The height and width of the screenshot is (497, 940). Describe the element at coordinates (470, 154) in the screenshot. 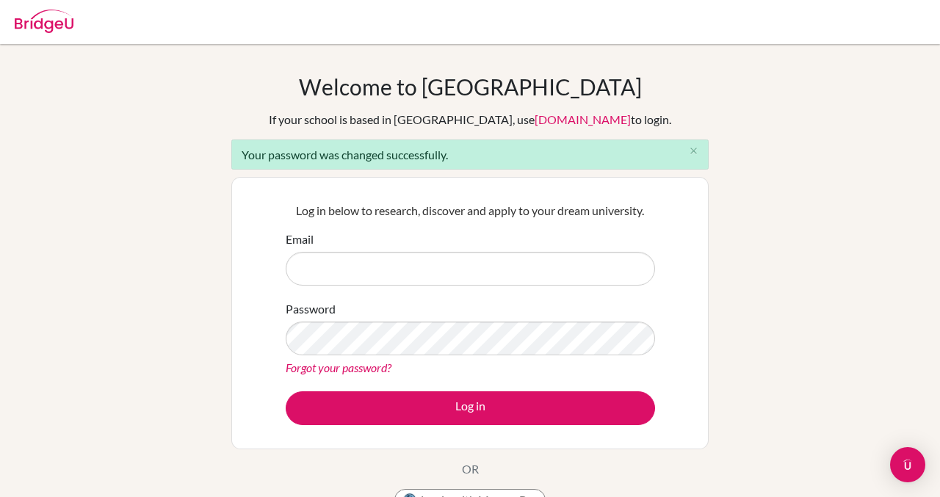

I see `div: Your password was changed successfully.` at that location.